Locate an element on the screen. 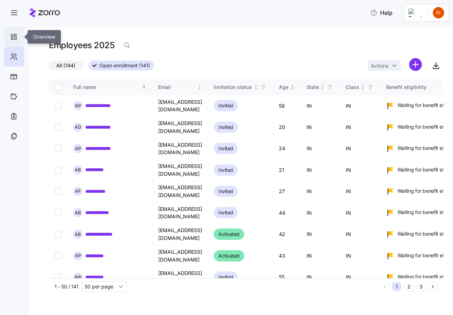 This screenshot has width=453, height=315. h1: Employees 2025 is located at coordinates (81, 45).